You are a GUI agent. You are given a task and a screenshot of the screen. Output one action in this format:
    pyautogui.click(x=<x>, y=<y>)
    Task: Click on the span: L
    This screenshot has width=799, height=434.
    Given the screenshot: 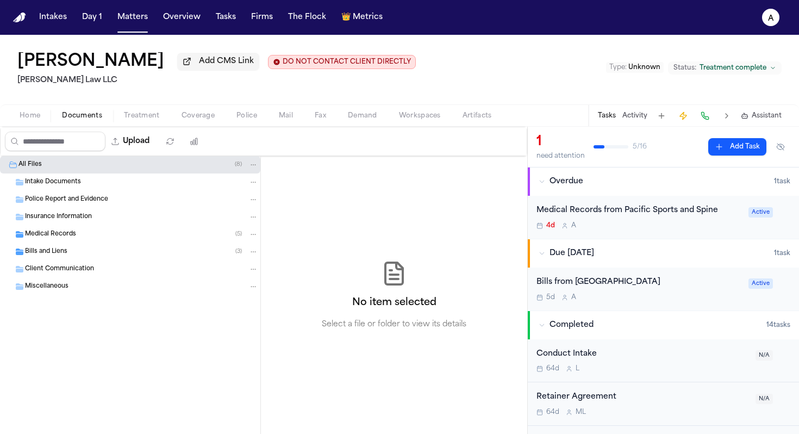 What is the action you would take?
    pyautogui.click(x=577, y=368)
    